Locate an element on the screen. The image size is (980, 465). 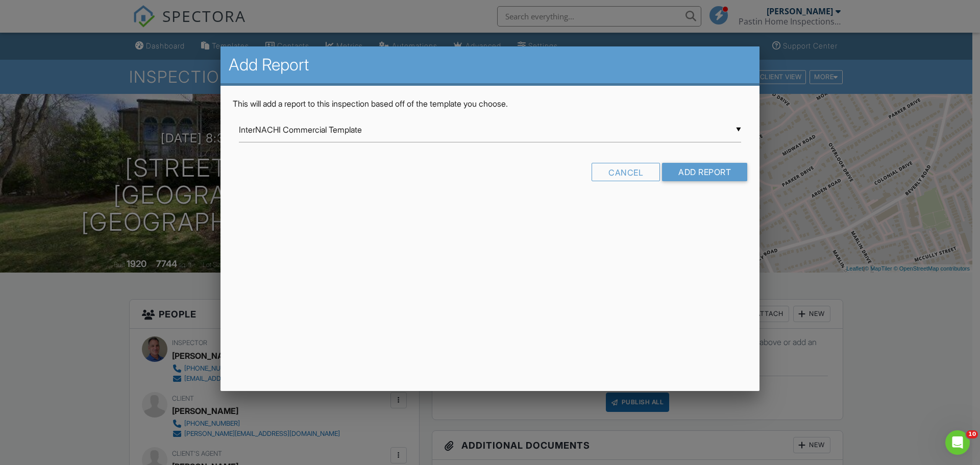
span: 10 is located at coordinates (972, 434).